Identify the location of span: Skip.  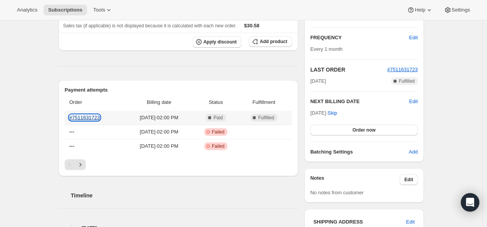
(332, 113).